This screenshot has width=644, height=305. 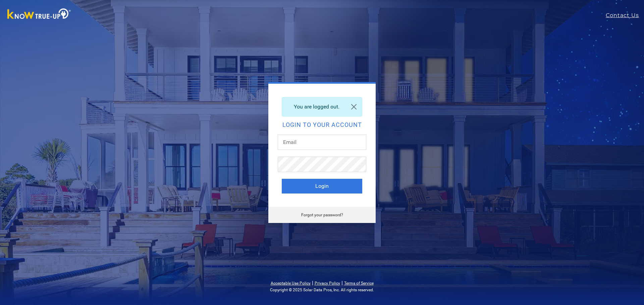 What do you see at coordinates (322, 215) in the screenshot?
I see `a: Forgot your password?` at bounding box center [322, 215].